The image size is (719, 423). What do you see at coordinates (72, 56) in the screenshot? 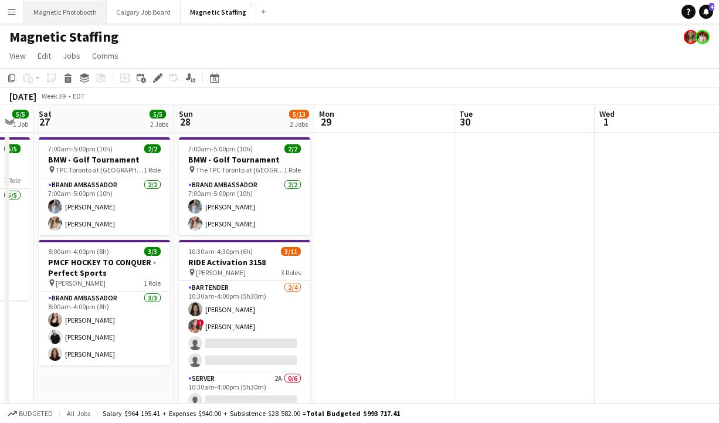
I see `a: Jobs` at bounding box center [72, 56].